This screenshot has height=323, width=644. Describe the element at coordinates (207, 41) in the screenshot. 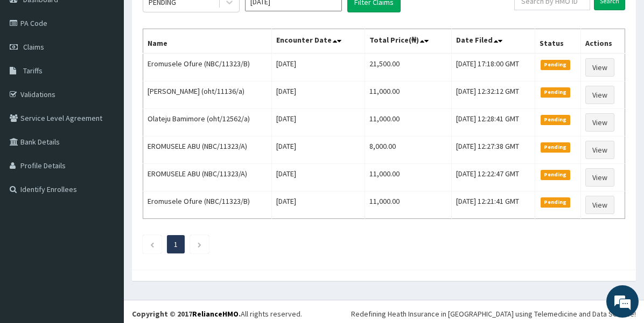

I see `th: Name` at that location.